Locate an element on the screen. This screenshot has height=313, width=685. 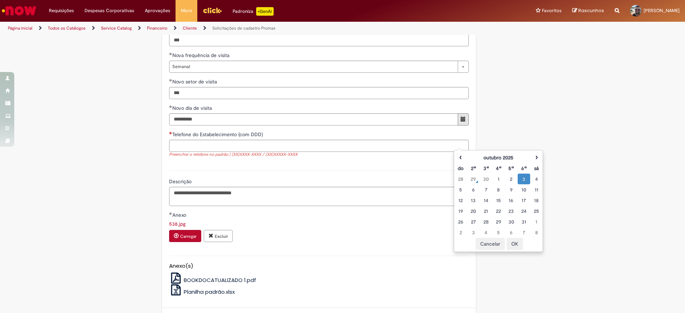
div: 13 October 2025 Monday is located at coordinates (473, 200).